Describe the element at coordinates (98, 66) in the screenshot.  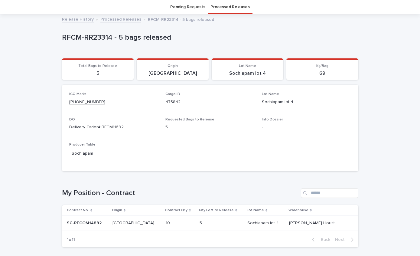
I see `span: Total Bags to Release` at that location.